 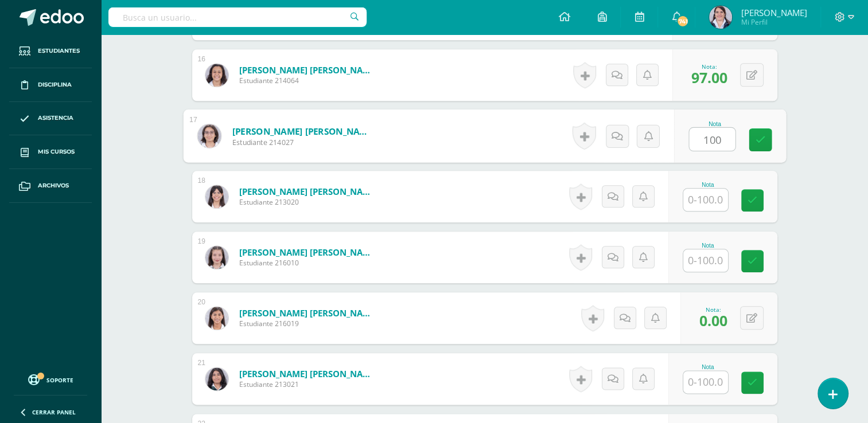 I want to click on span: Mis cursos, so click(x=56, y=152).